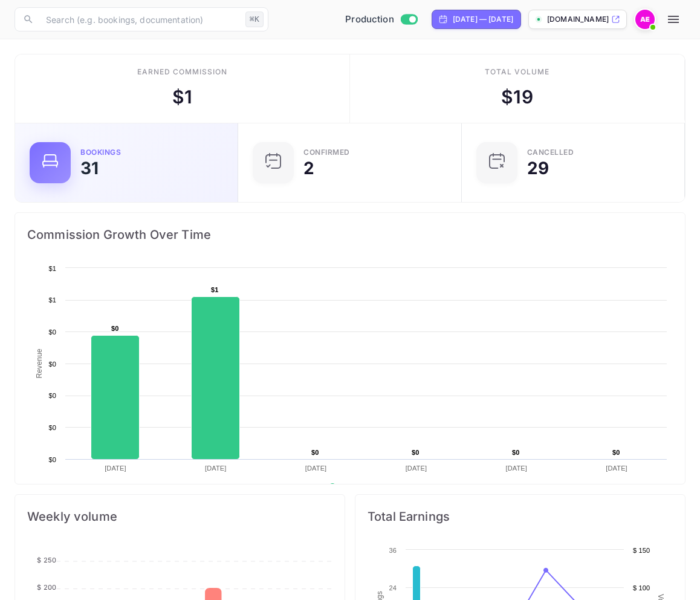  Describe the element at coordinates (140, 19) in the screenshot. I see `input: Search (e.g. bookings, documentation)` at that location.